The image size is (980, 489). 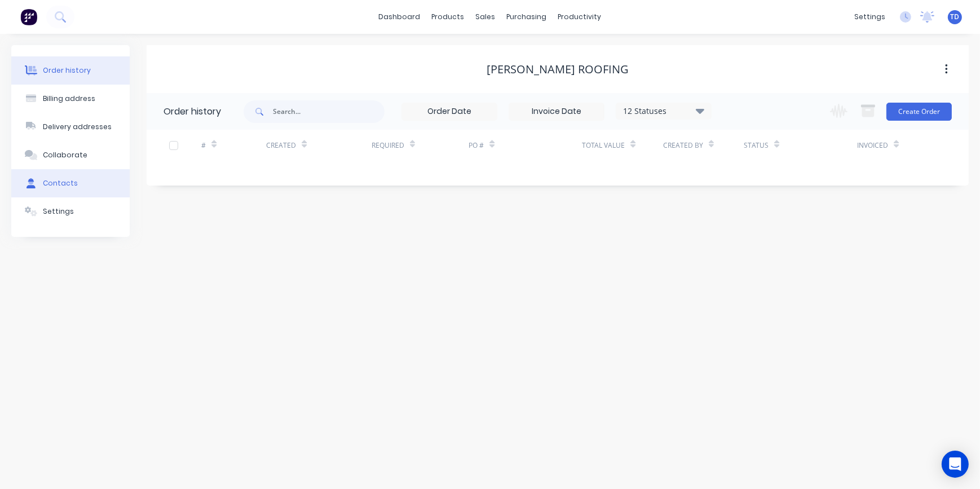 I want to click on button: Contacts, so click(x=71, y=183).